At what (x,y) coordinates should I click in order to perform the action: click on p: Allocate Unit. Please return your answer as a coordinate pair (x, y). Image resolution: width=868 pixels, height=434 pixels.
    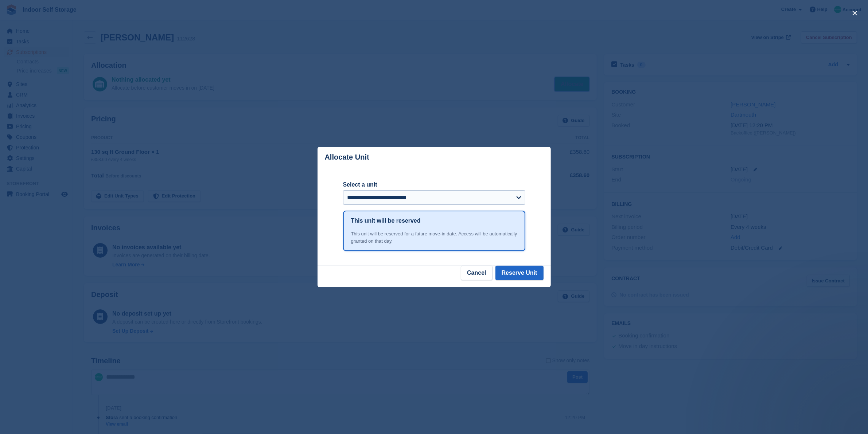
    Looking at the image, I should click on (347, 157).